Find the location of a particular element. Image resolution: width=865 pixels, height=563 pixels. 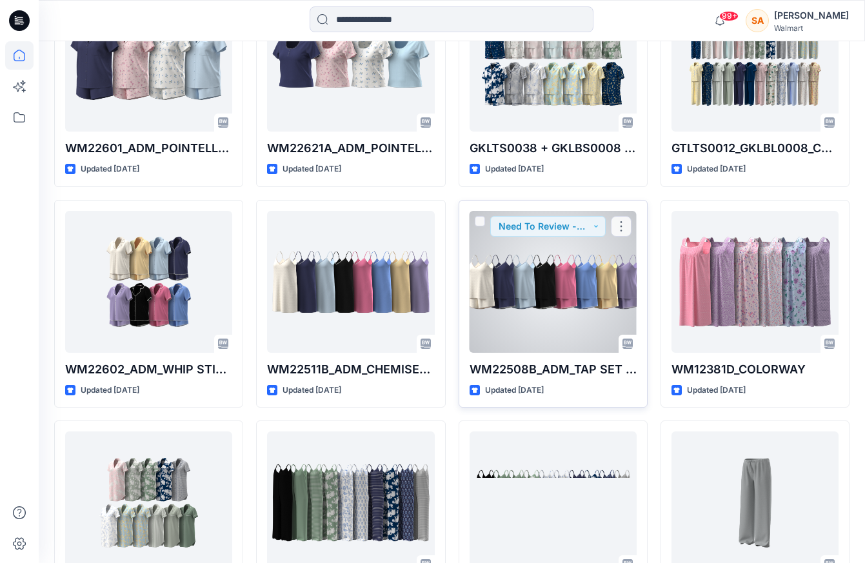

p: WM12381D_COLORWAY is located at coordinates (755, 370).